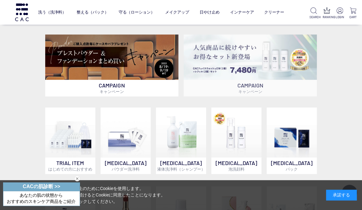 Image resolution: width=362 pixels, height=210 pixels. Describe the element at coordinates (339, 13) in the screenshot. I see `a: LOGIN` at that location.